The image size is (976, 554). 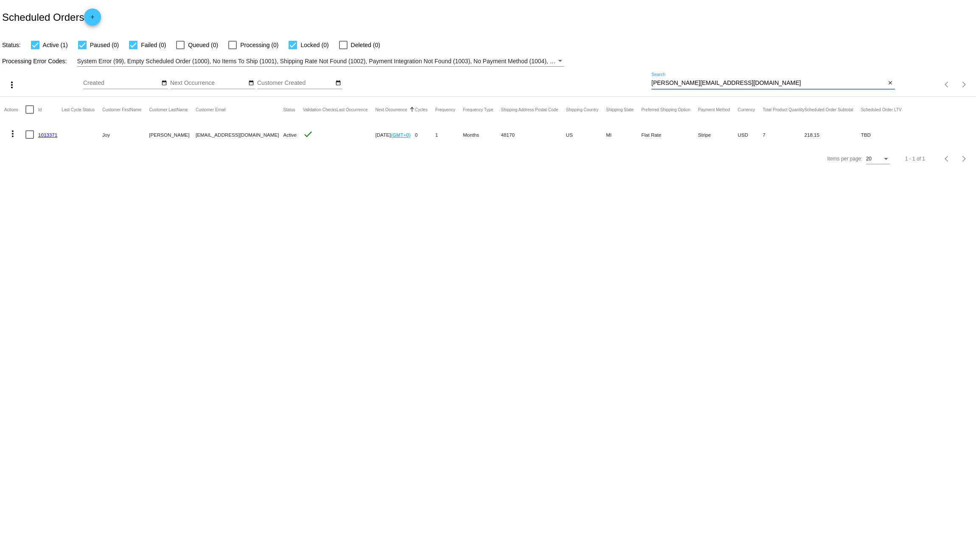 What do you see at coordinates (121, 83) in the screenshot?
I see `input: Created` at bounding box center [121, 83].